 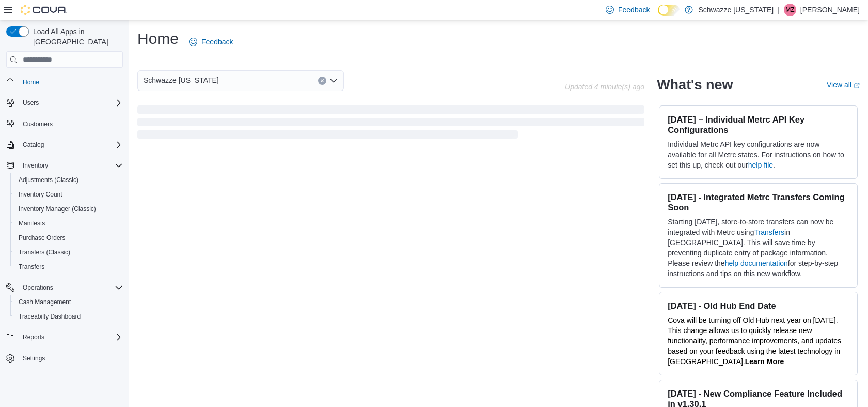 I want to click on input: Dark Mode, so click(x=669, y=10).